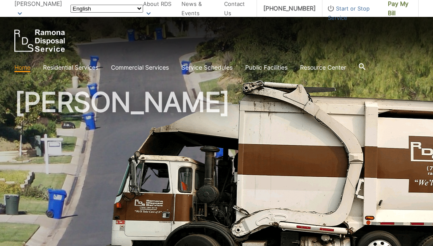  Describe the element at coordinates (22, 67) in the screenshot. I see `a: Home` at that location.